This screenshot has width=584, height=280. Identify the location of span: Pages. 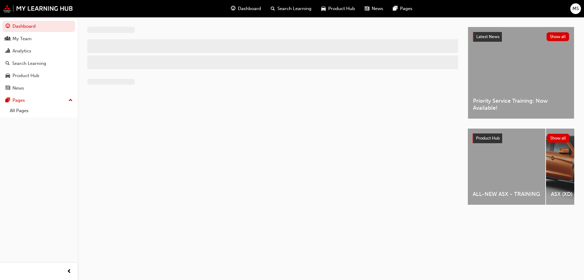
(406, 9).